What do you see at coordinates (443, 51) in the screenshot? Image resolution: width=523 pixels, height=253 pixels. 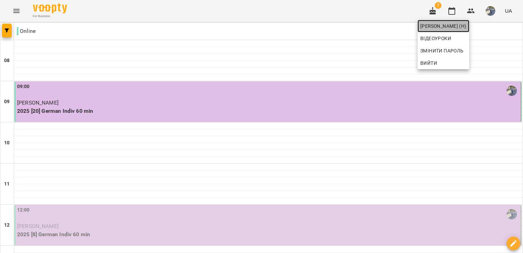 I see `span: Змінити пароль` at bounding box center [443, 51].